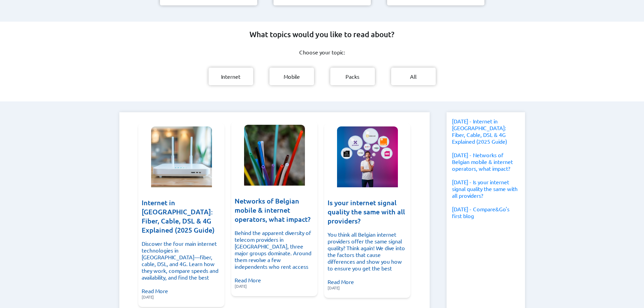 This screenshot has height=308, width=644. What do you see at coordinates (182, 157) in the screenshot?
I see `img: Internet in Belgium: Fiber, Cable, DSL & 4G Explained (2025 Guide)` at bounding box center [182, 157].